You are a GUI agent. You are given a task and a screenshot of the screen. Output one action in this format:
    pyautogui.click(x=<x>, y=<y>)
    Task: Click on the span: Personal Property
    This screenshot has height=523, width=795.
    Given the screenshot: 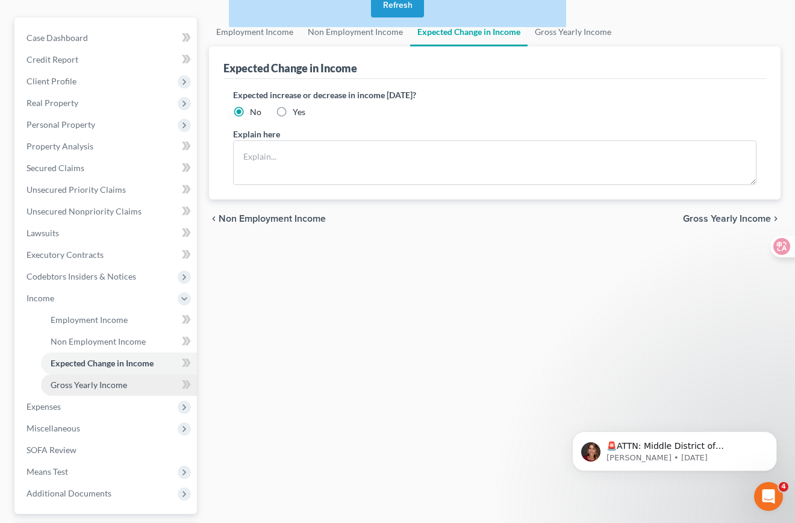 What is the action you would take?
    pyautogui.click(x=61, y=124)
    